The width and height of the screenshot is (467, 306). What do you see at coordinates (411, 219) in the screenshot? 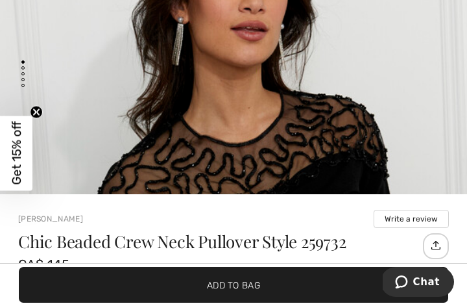
I see `button: Write a review` at bounding box center [411, 219].